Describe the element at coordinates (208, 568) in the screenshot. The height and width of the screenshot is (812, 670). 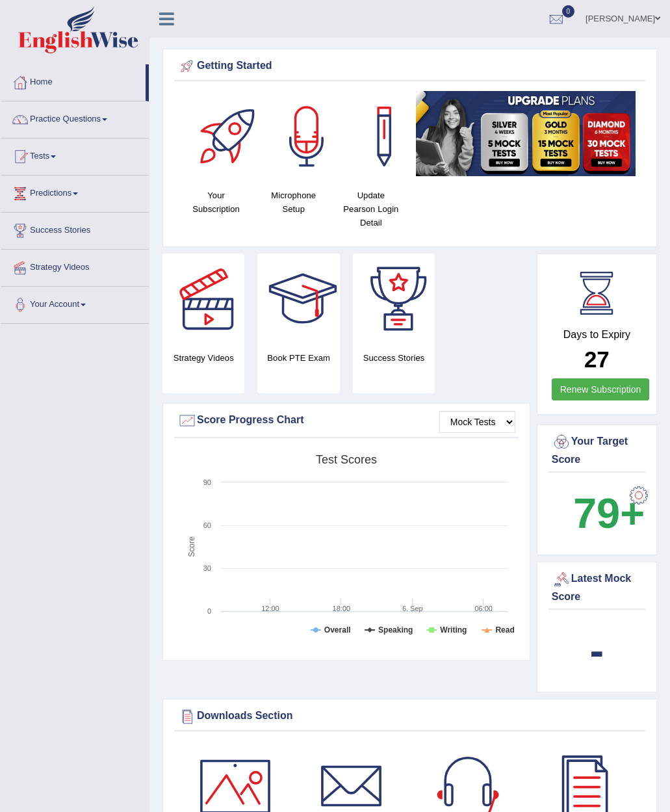
I see `text: 30` at that location.